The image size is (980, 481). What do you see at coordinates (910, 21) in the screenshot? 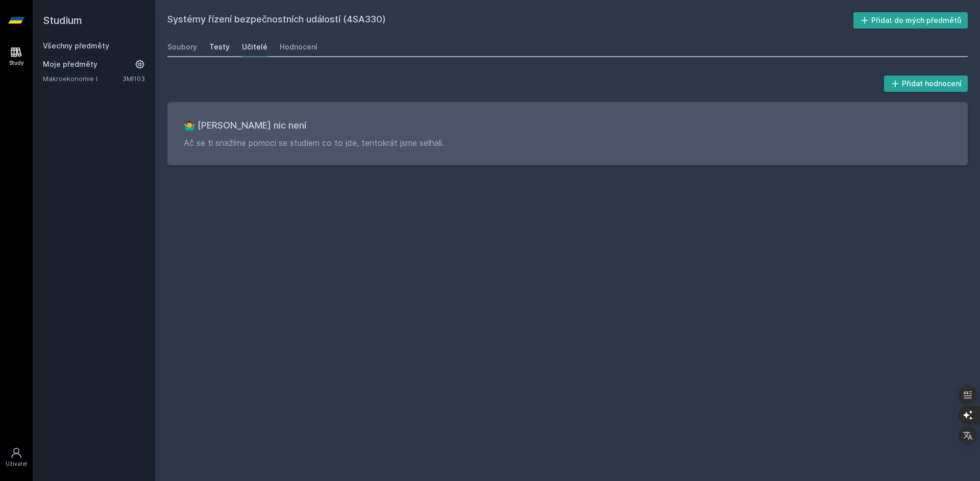
I see `button: Přidat do mých předmětů` at bounding box center [910, 21].